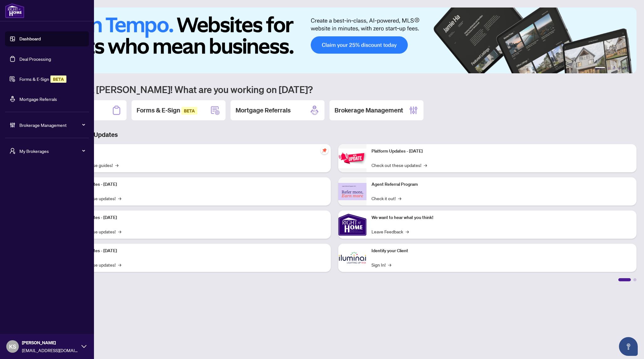  I want to click on span: Forms & E-Sign, so click(167, 110).